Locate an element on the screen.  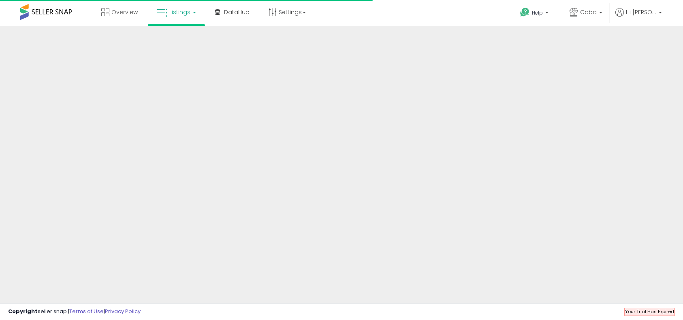
div: seller snap | | is located at coordinates (74, 312).